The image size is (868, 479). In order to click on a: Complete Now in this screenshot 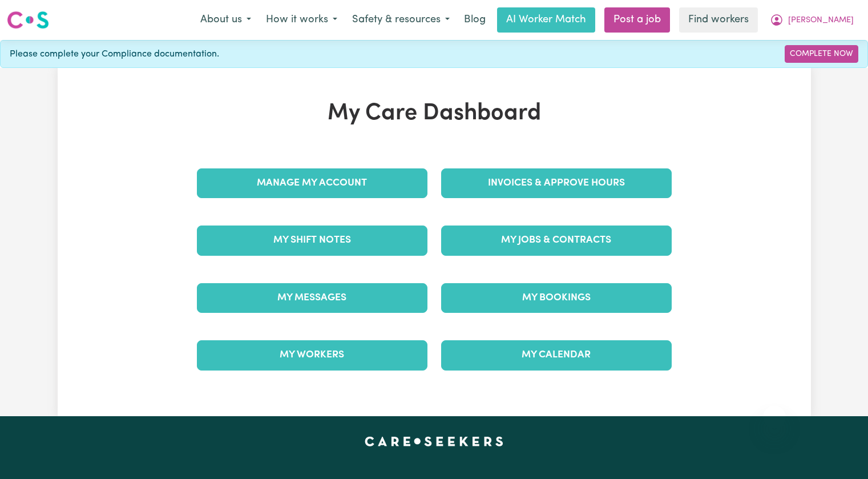, I will do `click(821, 54)`.